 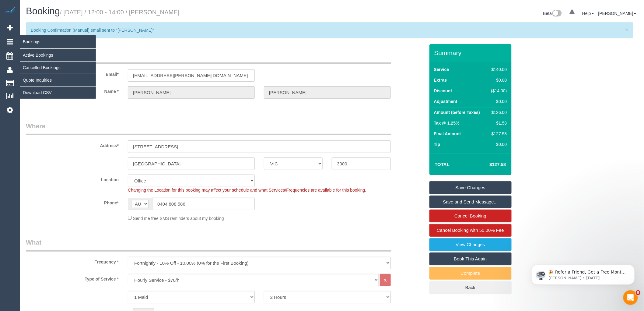 I want to click on a: Quote Inquiries, so click(x=58, y=80).